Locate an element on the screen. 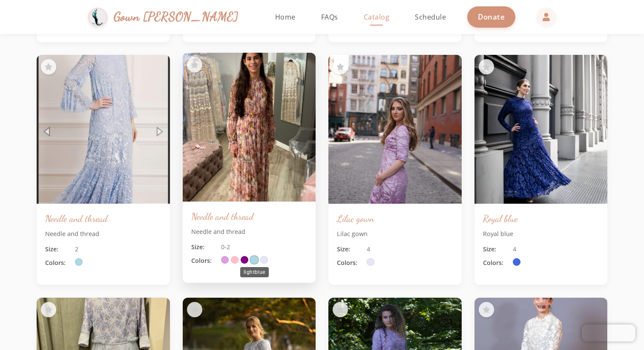 Image resolution: width=644 pixels, height=350 pixels. div: lightblue is located at coordinates (255, 272).